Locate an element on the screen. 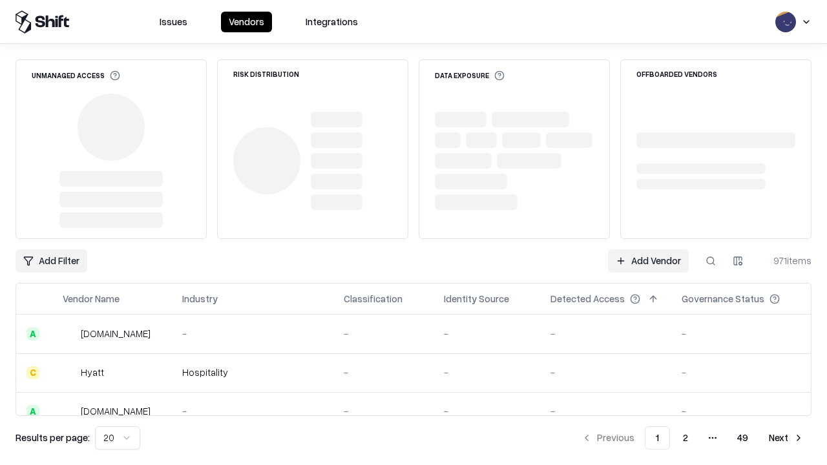 The image size is (827, 465). div: Risk Distribution is located at coordinates (266, 74).